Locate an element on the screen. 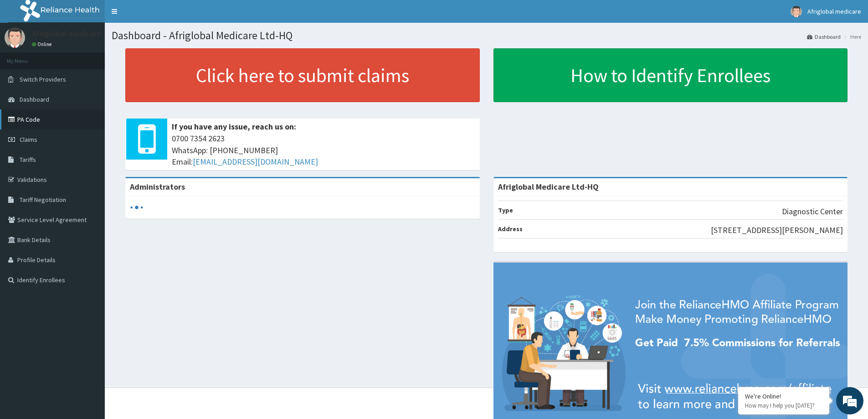 The height and width of the screenshot is (419, 868). p: Diagnostic Center is located at coordinates (812, 211).